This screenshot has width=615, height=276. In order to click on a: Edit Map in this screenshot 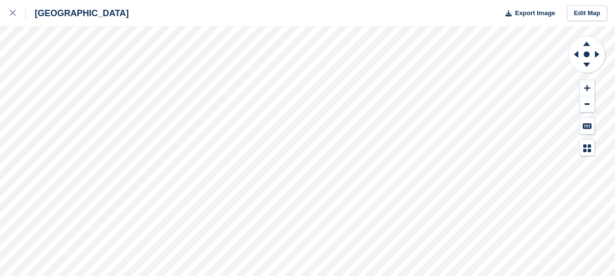, I will do `click(587, 13)`.